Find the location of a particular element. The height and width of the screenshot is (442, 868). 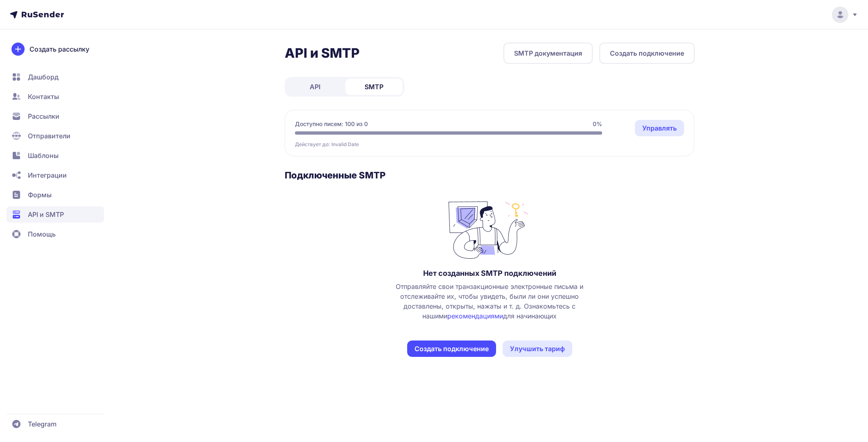

a: рекомендациями is located at coordinates (475, 316).